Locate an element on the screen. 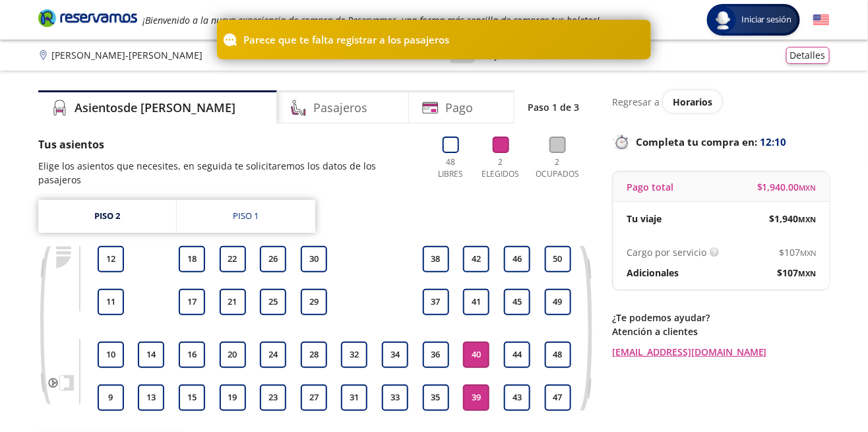 This screenshot has height=432, width=868. button: 31 is located at coordinates (354, 397).